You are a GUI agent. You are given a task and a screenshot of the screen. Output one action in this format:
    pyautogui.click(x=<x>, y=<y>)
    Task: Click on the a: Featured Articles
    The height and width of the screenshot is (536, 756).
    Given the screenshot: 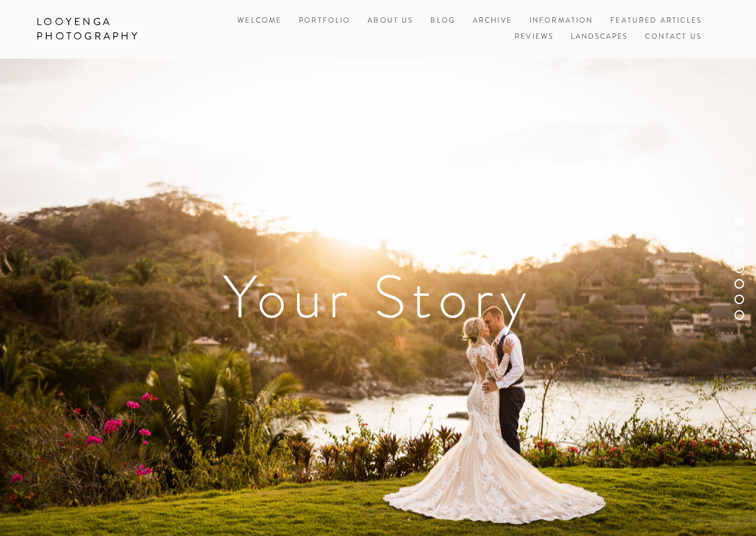 What is the action you would take?
    pyautogui.click(x=655, y=20)
    